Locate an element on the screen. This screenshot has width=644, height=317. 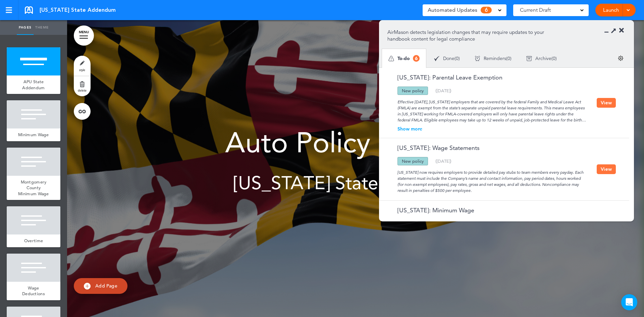
img: settings.svg is located at coordinates (621, 58).